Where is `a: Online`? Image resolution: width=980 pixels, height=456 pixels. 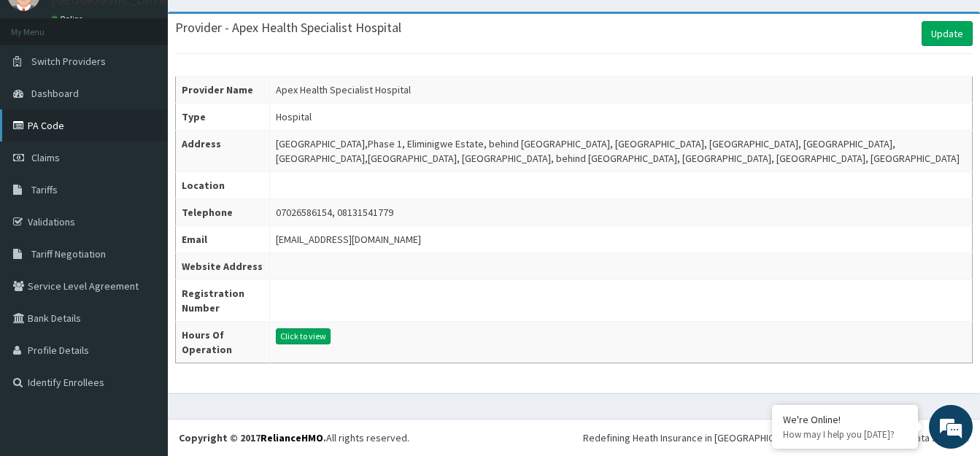
a: Online is located at coordinates (69, 19).